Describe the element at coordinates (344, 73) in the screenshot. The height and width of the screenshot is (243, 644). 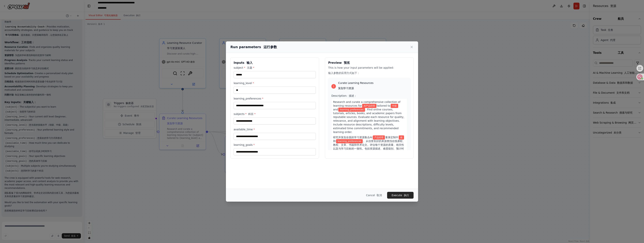
I see `font: 输入参数的应用方式如下：` at that location.